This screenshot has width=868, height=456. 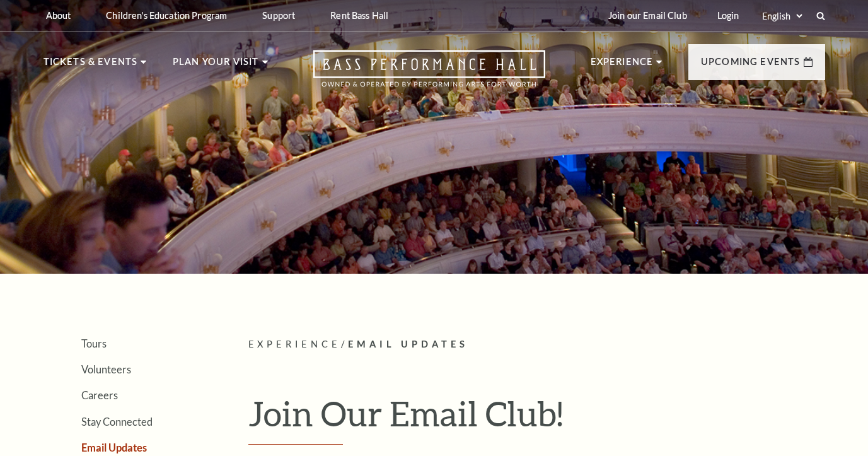 I want to click on p: Tickets & Events, so click(x=91, y=66).